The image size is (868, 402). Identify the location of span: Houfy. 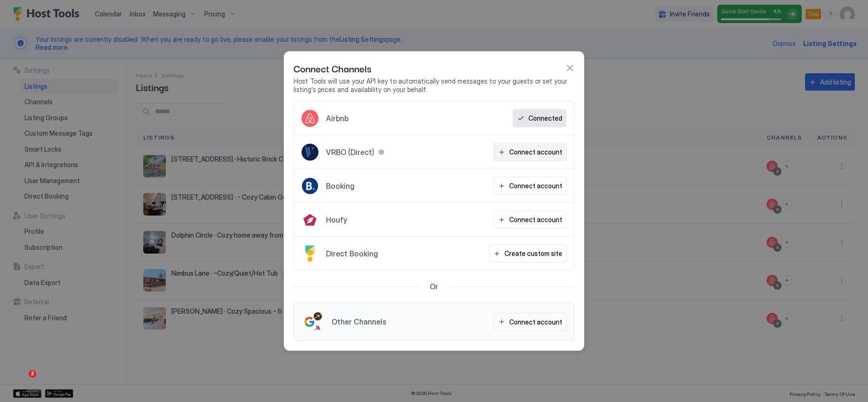
(336, 219).